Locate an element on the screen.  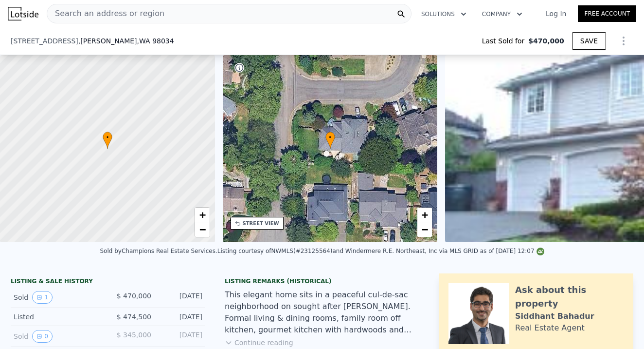
span: Last Sold for is located at coordinates (506, 41).